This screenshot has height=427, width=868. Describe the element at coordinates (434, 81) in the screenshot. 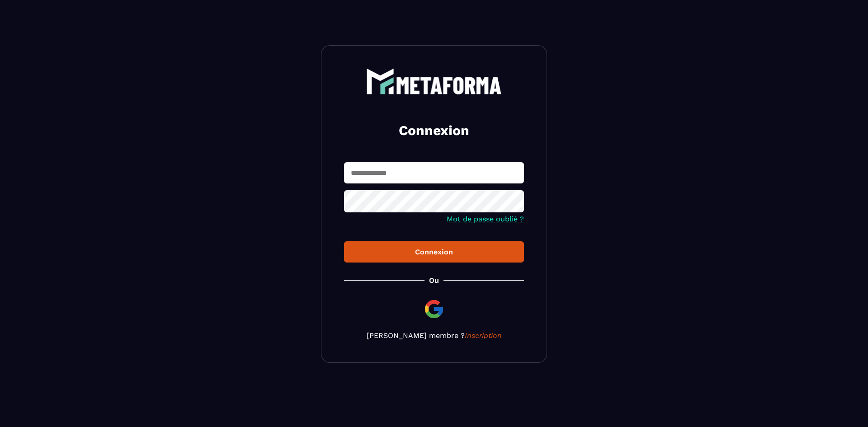

I see `img: logo` at that location.